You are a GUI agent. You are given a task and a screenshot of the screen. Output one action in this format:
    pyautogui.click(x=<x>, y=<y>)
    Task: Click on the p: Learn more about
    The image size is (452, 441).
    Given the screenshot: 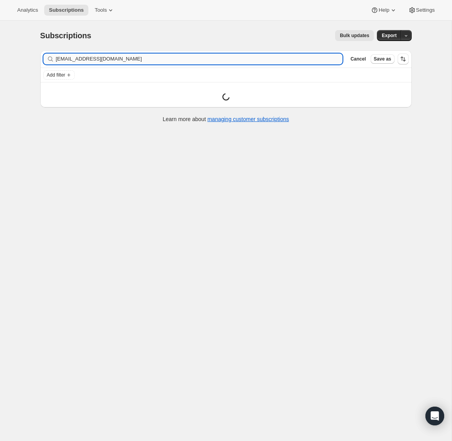 What is the action you would take?
    pyautogui.click(x=225, y=119)
    